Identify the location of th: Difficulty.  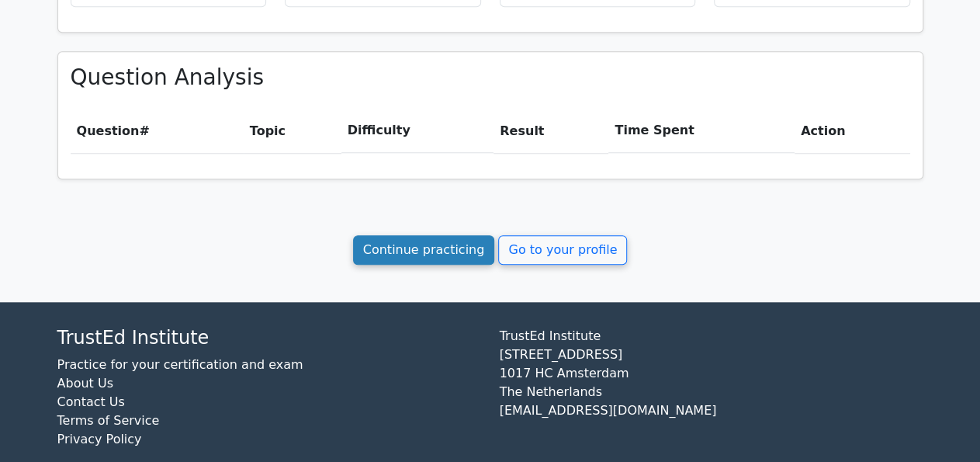
(418, 130).